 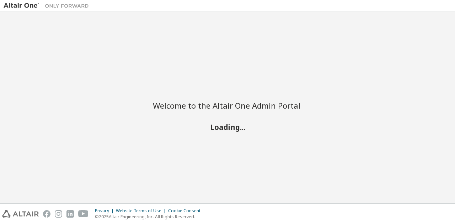 What do you see at coordinates (142, 211) in the screenshot?
I see `div: Website Terms of Use` at bounding box center [142, 211].